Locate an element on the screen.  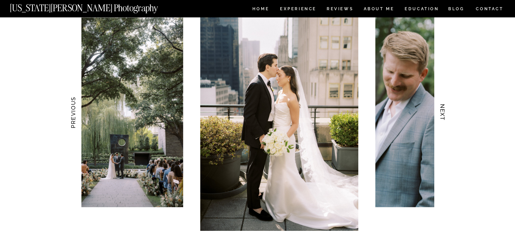
nav: BLOG is located at coordinates (456, 10).